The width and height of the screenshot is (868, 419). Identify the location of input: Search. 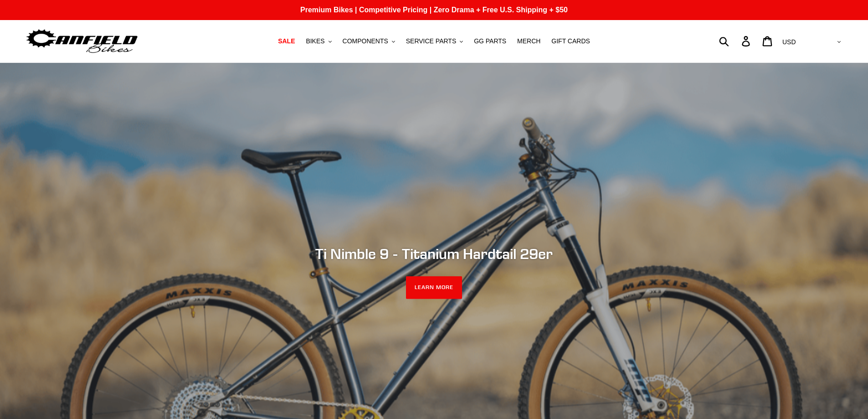
(736, 41).